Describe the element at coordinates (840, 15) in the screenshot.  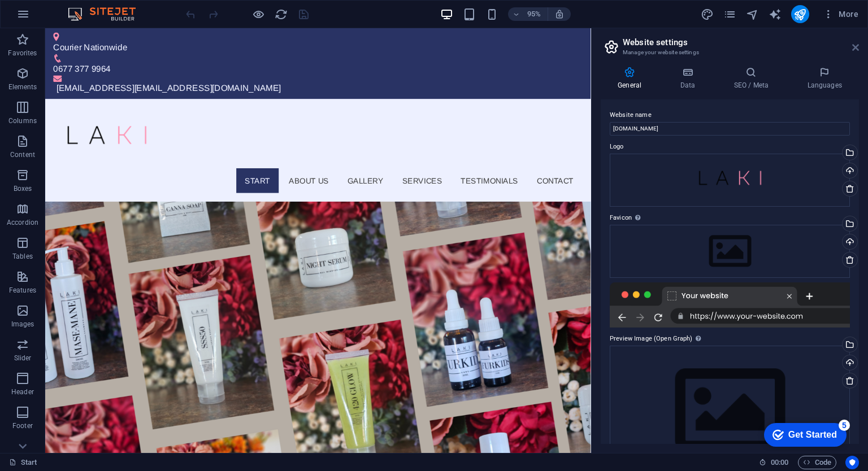
I see `span: More` at that location.